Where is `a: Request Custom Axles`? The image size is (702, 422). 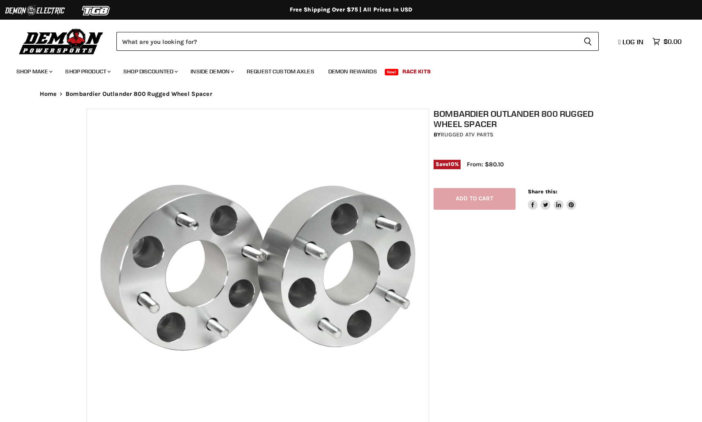 a: Request Custom Axles is located at coordinates (280, 71).